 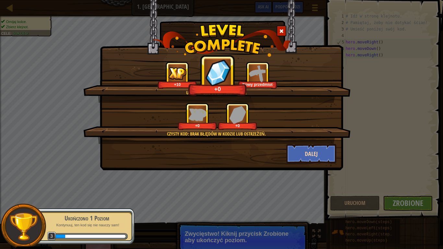 I want to click on div: Ukończono 1 Poziom, so click(x=87, y=218).